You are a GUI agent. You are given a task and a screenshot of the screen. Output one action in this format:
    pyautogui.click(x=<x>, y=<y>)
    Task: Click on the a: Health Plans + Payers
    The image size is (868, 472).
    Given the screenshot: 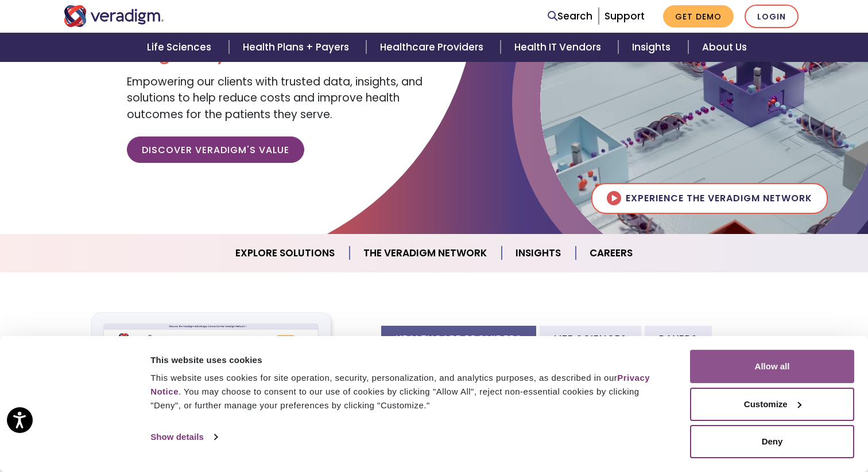 What is the action you would take?
    pyautogui.click(x=298, y=47)
    